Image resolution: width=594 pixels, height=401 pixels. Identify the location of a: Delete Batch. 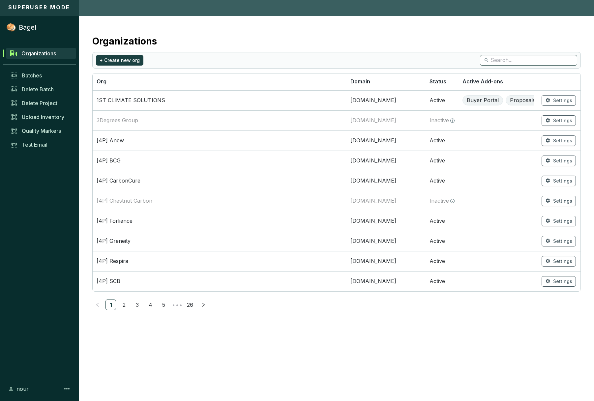
(41, 89).